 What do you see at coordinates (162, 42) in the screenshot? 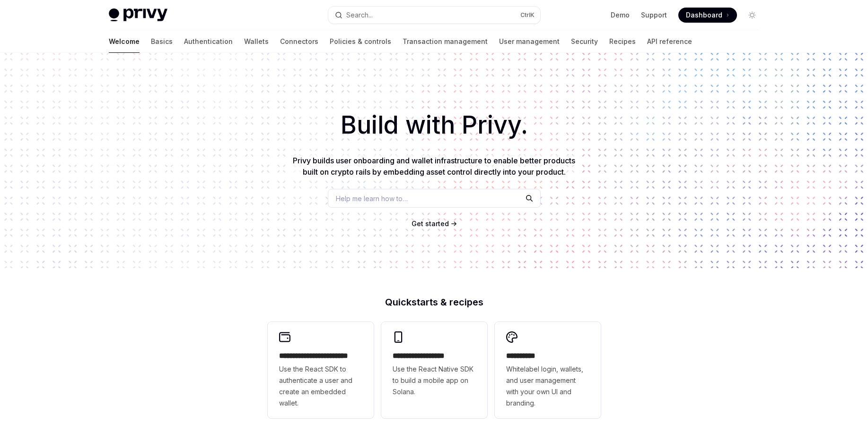
I see `a: Basics` at bounding box center [162, 42].